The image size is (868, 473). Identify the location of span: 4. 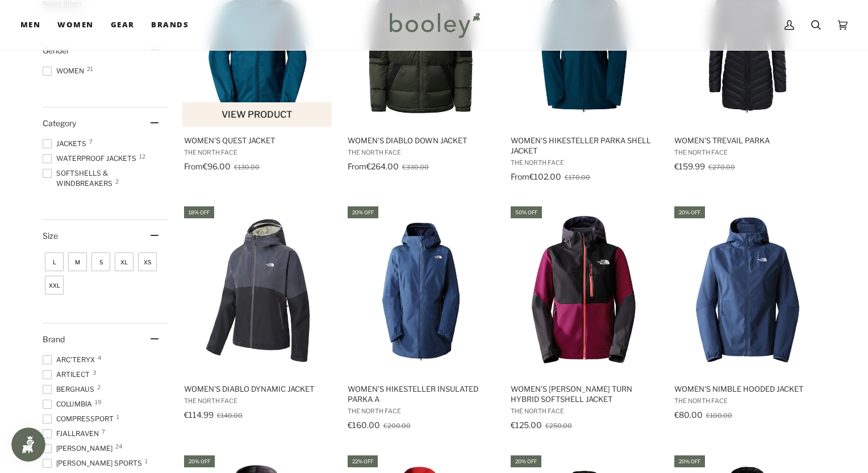
(99, 357).